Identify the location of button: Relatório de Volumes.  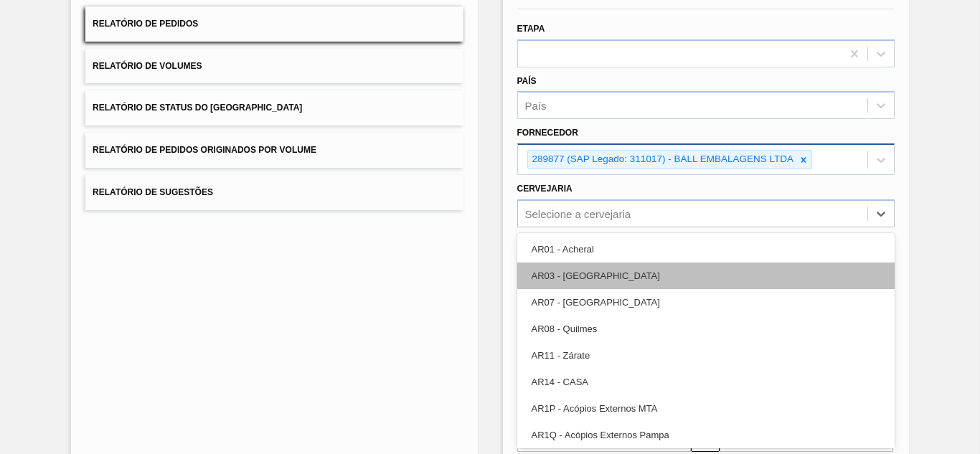
(274, 66).